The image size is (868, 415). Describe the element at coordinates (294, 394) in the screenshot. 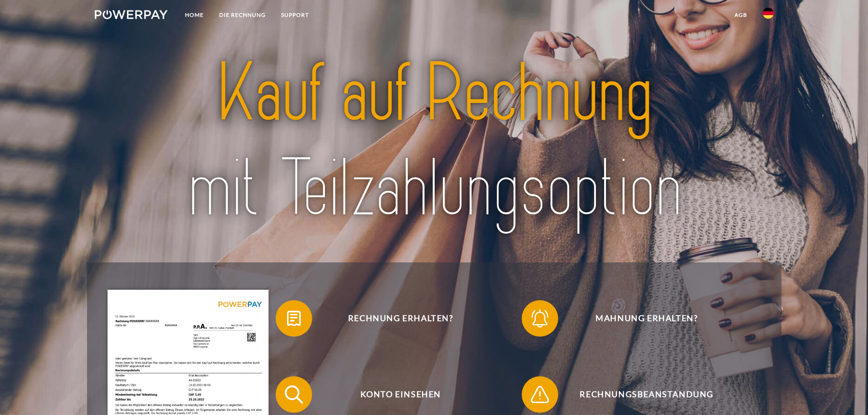

I see `img: qb_search.svg` at that location.